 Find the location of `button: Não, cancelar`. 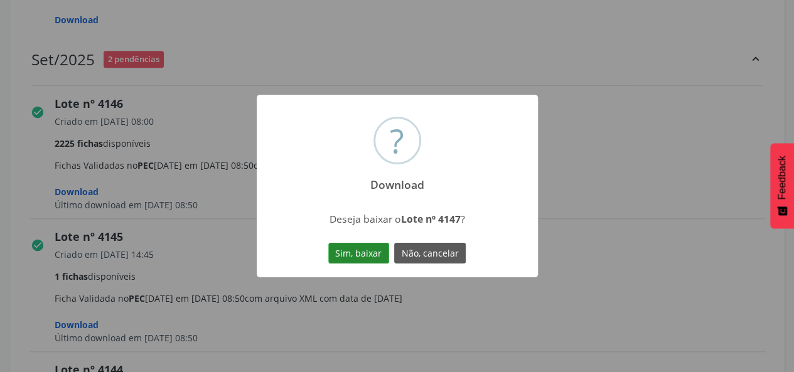

button: Não, cancelar is located at coordinates (430, 253).